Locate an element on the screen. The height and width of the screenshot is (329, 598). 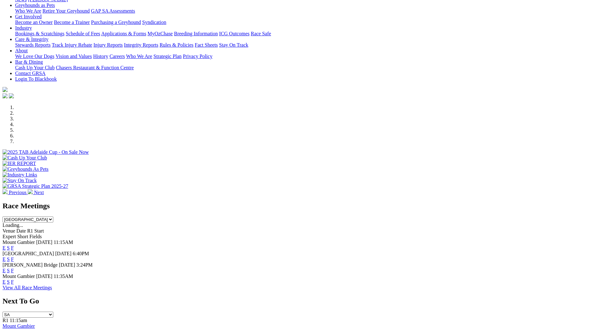
img: logo-grsa-white.png is located at coordinates (5, 90).